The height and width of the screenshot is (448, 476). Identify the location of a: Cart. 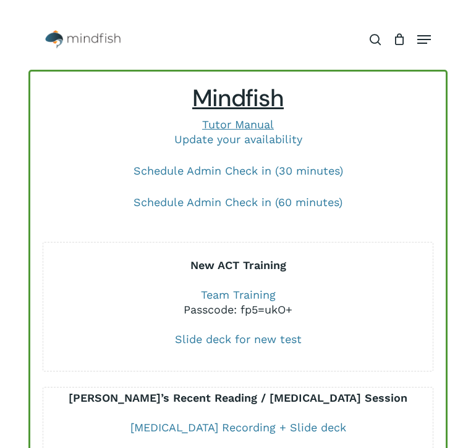
(398, 39).